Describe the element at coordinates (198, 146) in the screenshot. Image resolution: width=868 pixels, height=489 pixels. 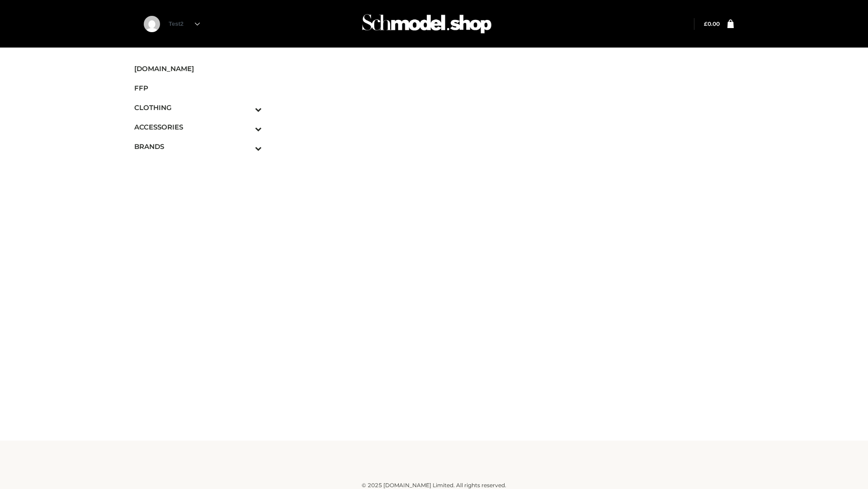
I see `span: BRANDS` at that location.